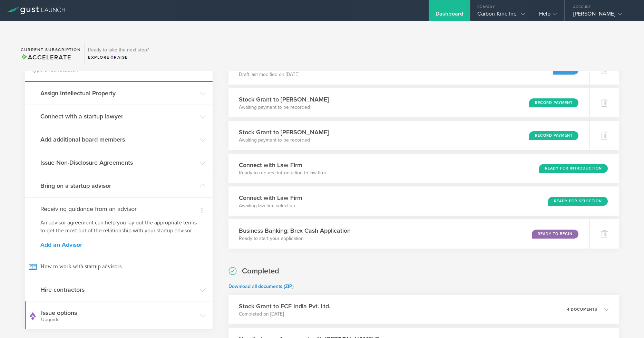 The image size is (644, 338). What do you see at coordinates (424, 201) in the screenshot?
I see `div: Connect with Law FirmAwaiting law firm selectionReady for Selection` at bounding box center [424, 201].